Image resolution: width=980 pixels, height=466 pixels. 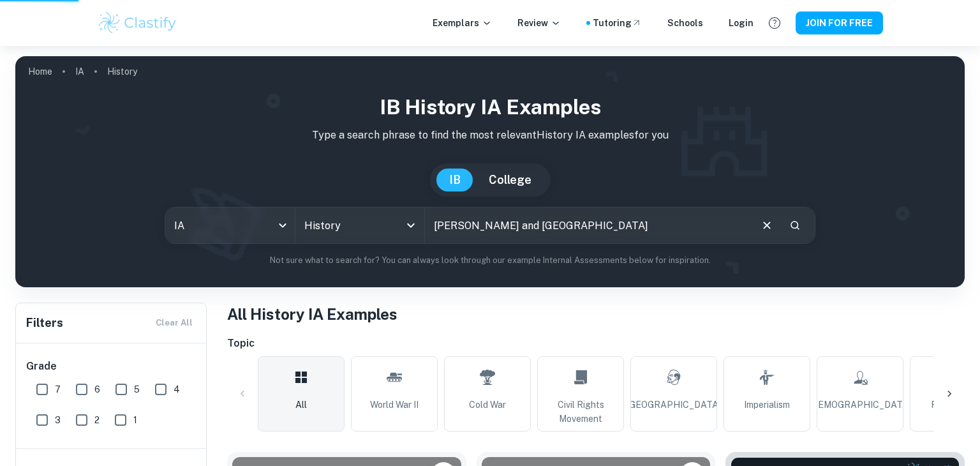 What do you see at coordinates (795, 225) in the screenshot?
I see `button: Search` at bounding box center [795, 225].